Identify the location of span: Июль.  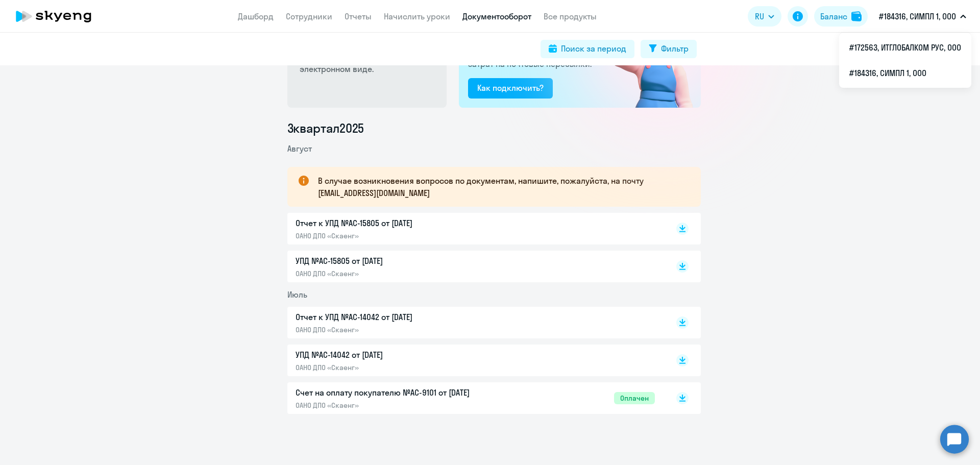
(297, 295).